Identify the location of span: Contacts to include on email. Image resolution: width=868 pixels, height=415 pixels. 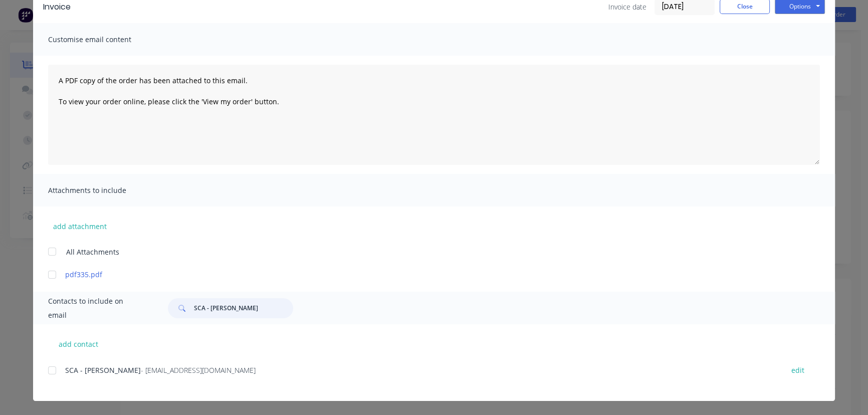
(95, 308).